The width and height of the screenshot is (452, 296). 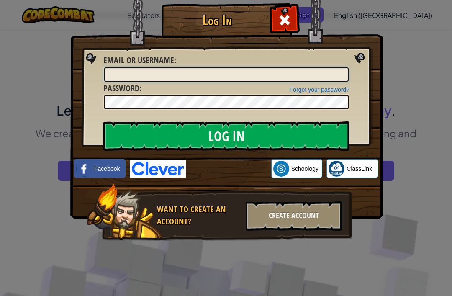 What do you see at coordinates (228, 169) in the screenshot?
I see `div: Sign in with Google. Opens in new tab` at bounding box center [228, 169].